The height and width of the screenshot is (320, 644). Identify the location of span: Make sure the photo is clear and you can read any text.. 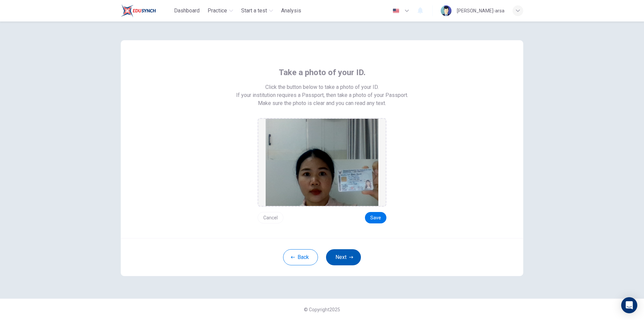
(322, 103).